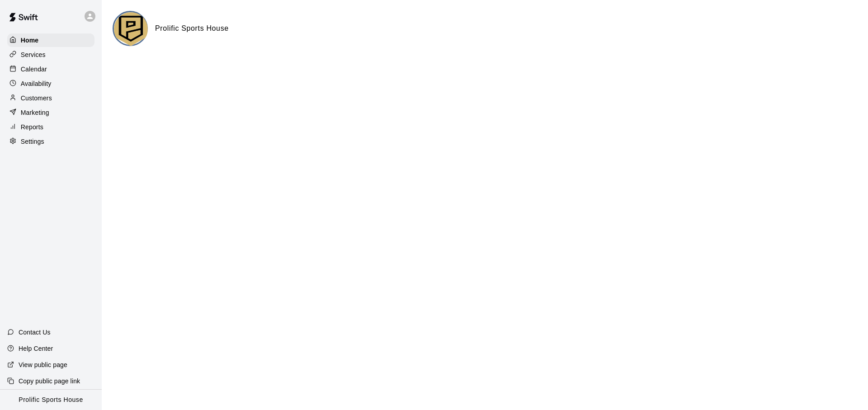 The width and height of the screenshot is (868, 410). Describe the element at coordinates (50, 381) in the screenshot. I see `p: Copy public page link` at that location.